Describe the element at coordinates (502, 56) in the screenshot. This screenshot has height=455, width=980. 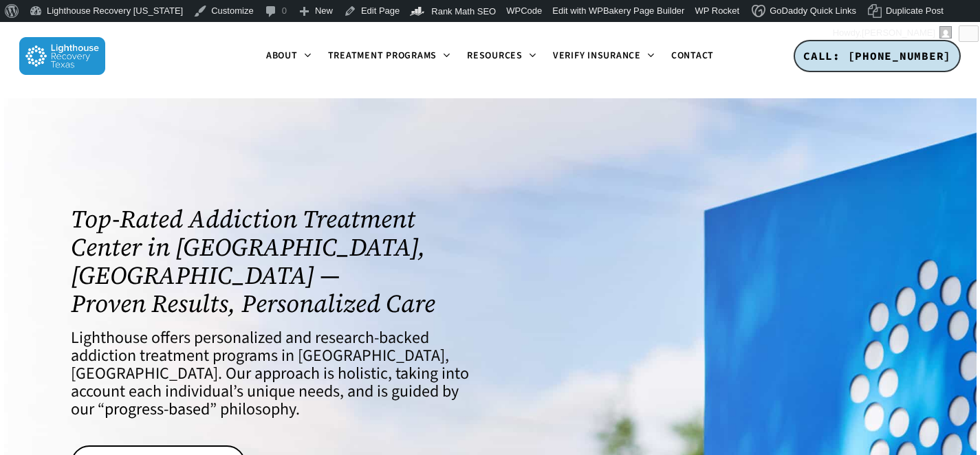
I see `a: Resources` at that location.